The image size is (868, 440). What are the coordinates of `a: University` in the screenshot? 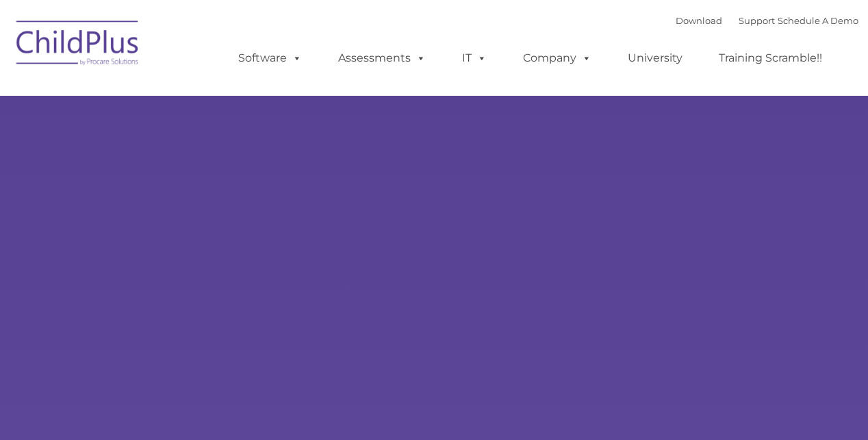 It's located at (655, 58).